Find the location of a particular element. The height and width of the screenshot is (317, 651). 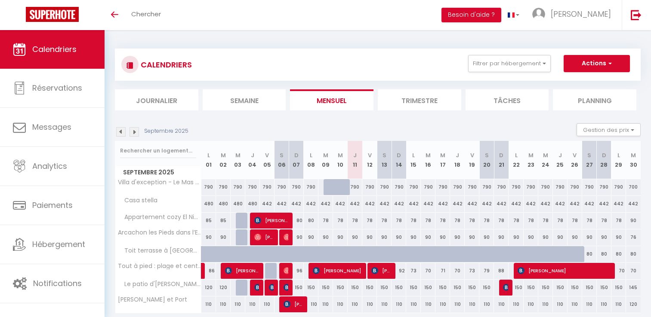

span: Tout à pied : plage et centre is located at coordinates (160, 266).